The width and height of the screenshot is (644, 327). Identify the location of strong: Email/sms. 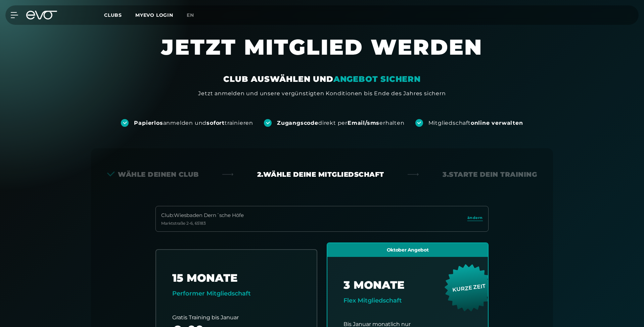
(363, 123).